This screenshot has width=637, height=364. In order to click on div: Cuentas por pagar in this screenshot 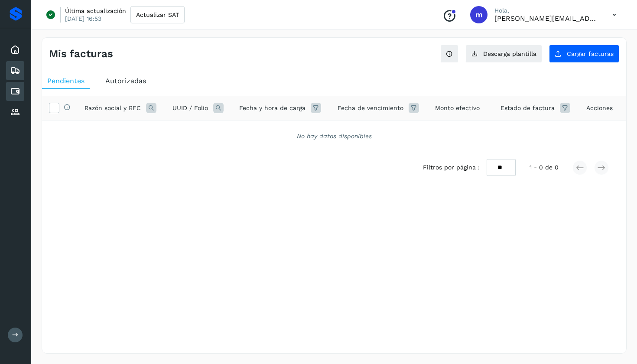, I will do `click(15, 91)`.